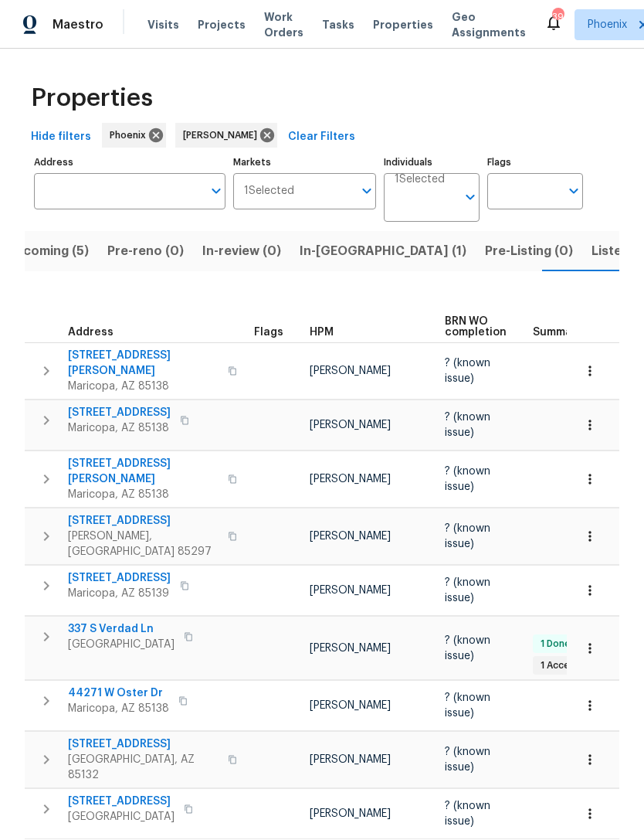 This screenshot has height=840, width=644. What do you see at coordinates (242, 251) in the screenshot?
I see `span: In-review (0)` at bounding box center [242, 251].